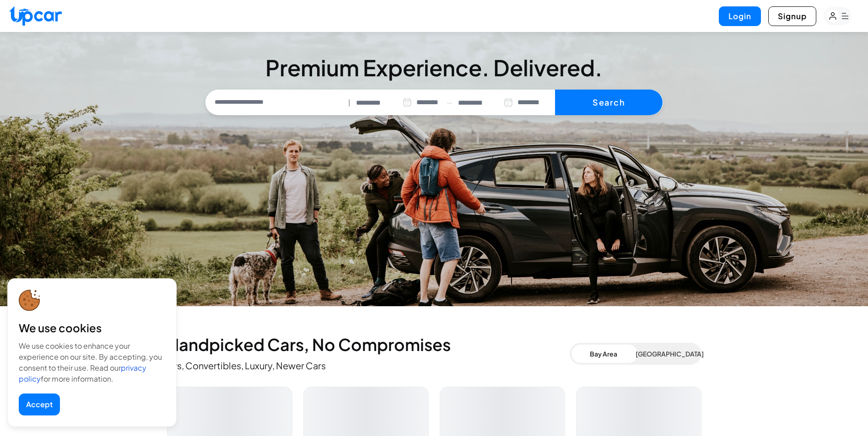  I want to click on button: Login, so click(740, 16).